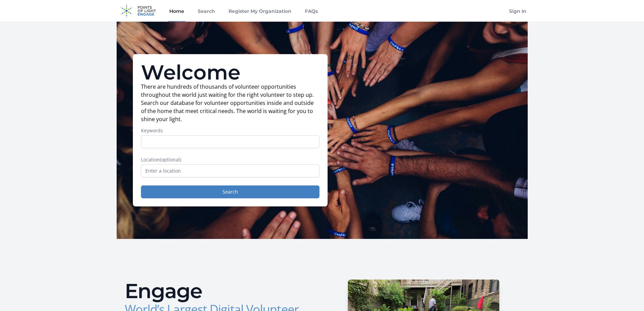  I want to click on h2: Engage, so click(221, 291).